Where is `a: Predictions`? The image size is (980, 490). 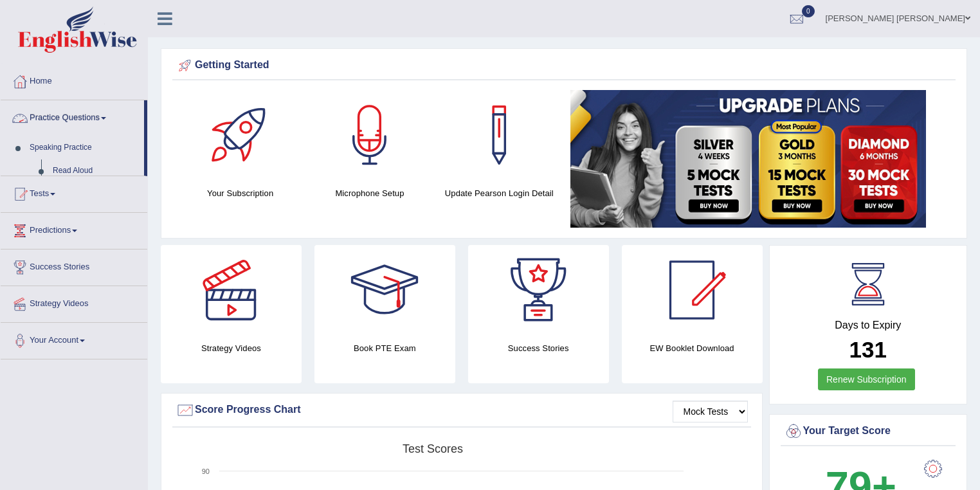
a: Predictions is located at coordinates (74, 229).